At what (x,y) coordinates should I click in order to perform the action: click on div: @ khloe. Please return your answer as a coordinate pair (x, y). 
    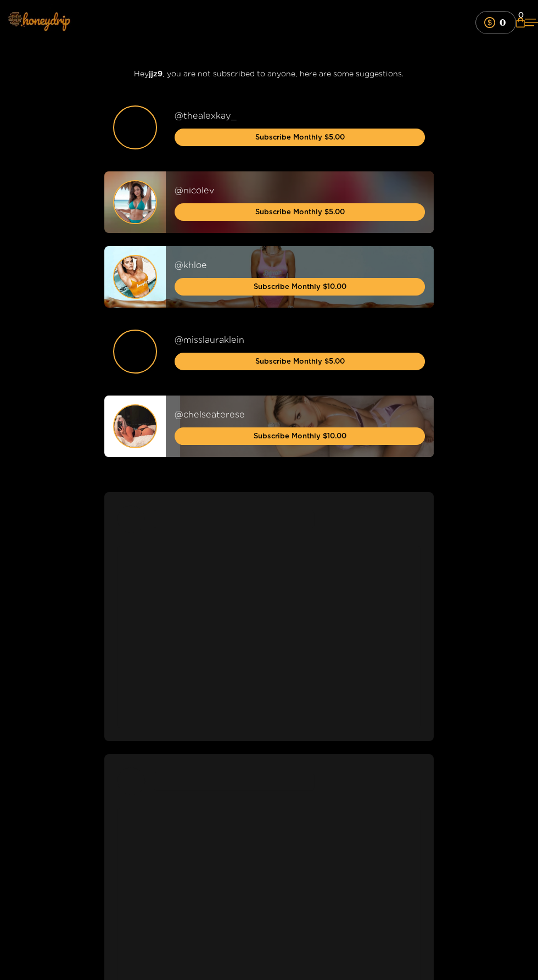
    Looking at the image, I should click on (300, 265).